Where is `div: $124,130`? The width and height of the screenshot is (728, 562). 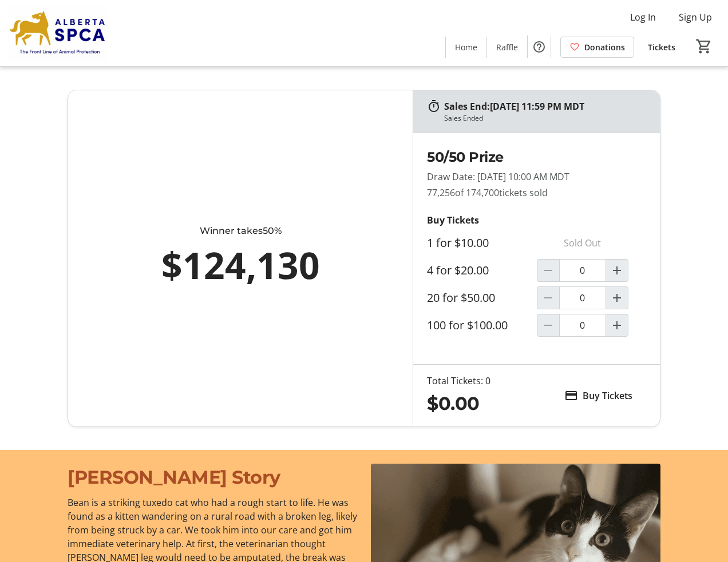 div: $124,130 is located at coordinates (241, 265).